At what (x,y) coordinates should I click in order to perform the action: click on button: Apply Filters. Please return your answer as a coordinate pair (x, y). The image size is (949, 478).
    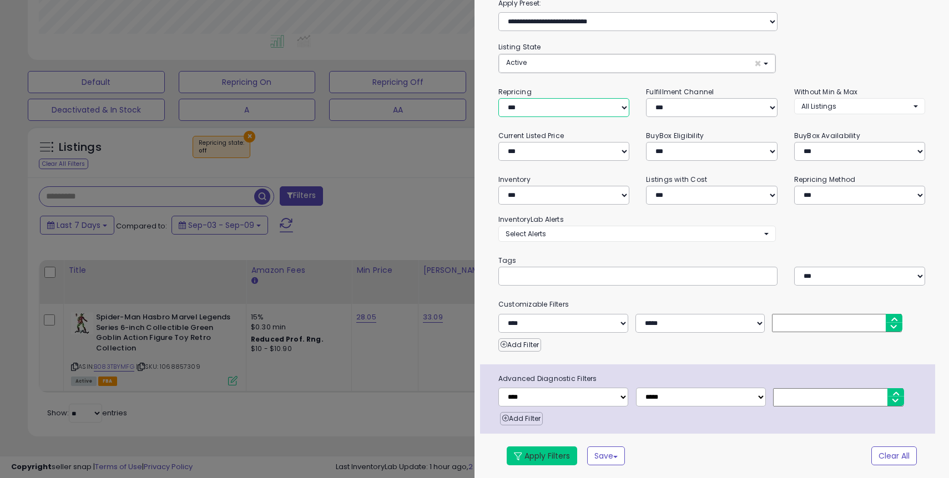
    Looking at the image, I should click on (541, 456).